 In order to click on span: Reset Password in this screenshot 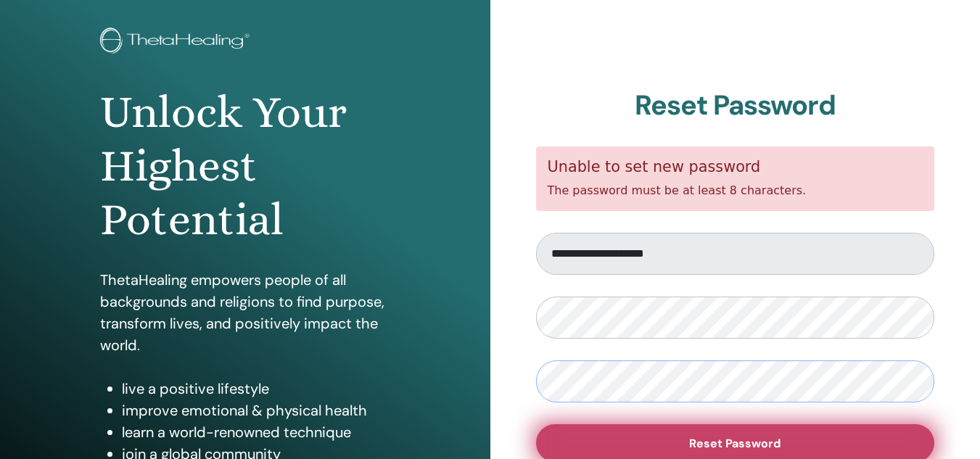, I will do `click(735, 443)`.